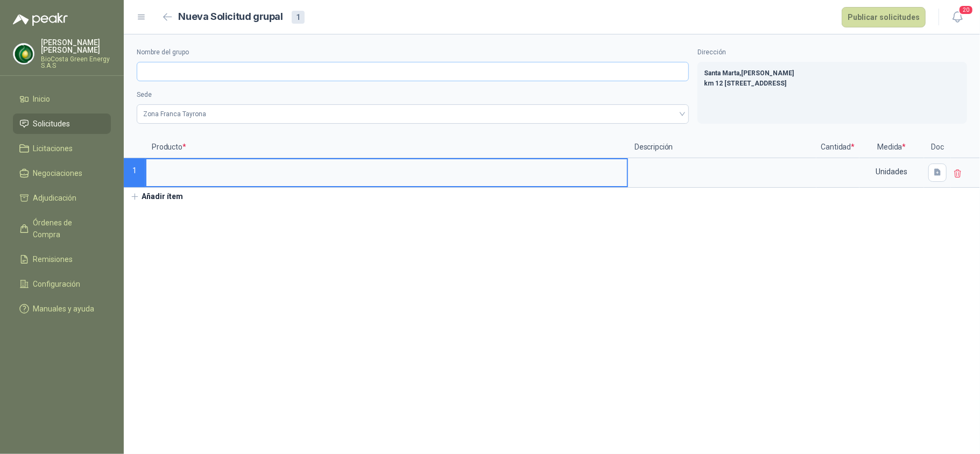 The height and width of the screenshot is (454, 980). Describe the element at coordinates (884, 17) in the screenshot. I see `button: Publicar solicitudes` at that location.